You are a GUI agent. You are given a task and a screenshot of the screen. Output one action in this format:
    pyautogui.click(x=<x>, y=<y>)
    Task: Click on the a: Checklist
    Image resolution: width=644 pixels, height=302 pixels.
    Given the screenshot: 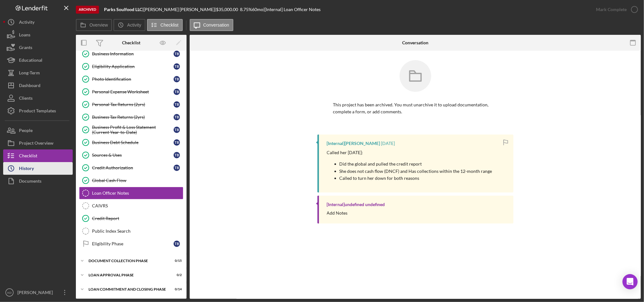 What is the action you would take?
    pyautogui.click(x=38, y=156)
    